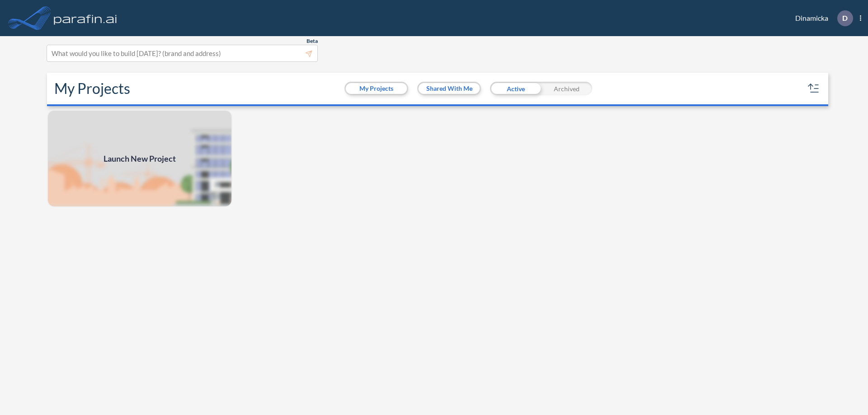  What do you see at coordinates (515, 89) in the screenshot?
I see `div: Active` at bounding box center [515, 89].